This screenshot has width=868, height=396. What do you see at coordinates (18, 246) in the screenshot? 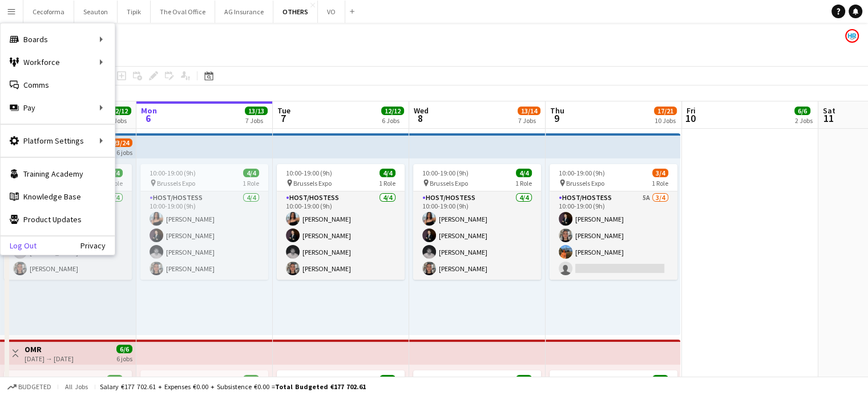
I see `a: Log Out` at bounding box center [18, 246].